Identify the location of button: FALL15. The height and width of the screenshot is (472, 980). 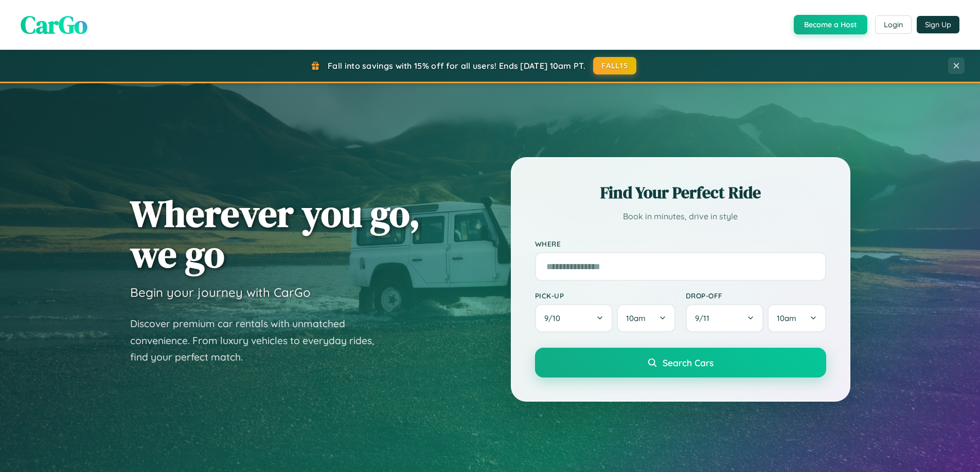
(615, 66).